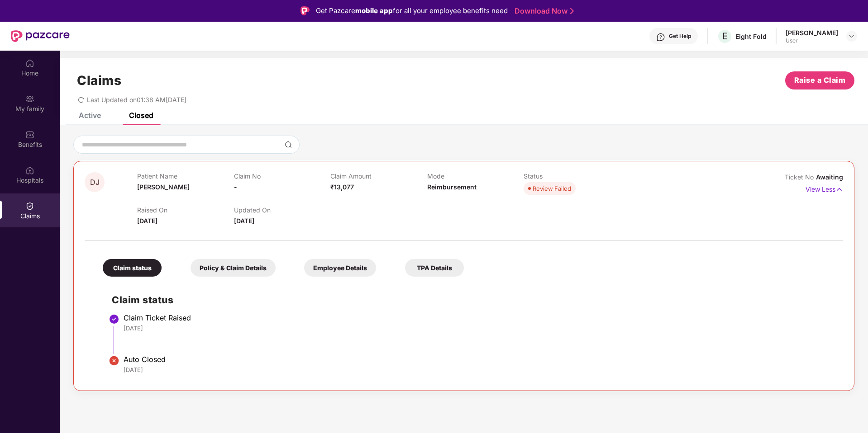 Image resolution: width=868 pixels, height=433 pixels. Describe the element at coordinates (830, 177) in the screenshot. I see `span: Awaiting` at that location.